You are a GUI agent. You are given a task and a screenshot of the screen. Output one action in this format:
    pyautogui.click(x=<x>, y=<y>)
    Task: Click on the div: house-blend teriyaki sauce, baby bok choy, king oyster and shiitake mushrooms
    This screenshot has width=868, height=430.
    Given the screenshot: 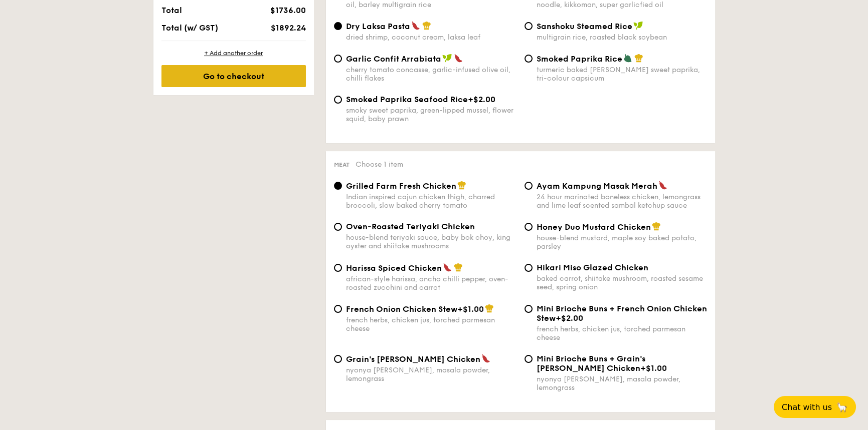 What is the action you would take?
    pyautogui.click(x=431, y=242)
    